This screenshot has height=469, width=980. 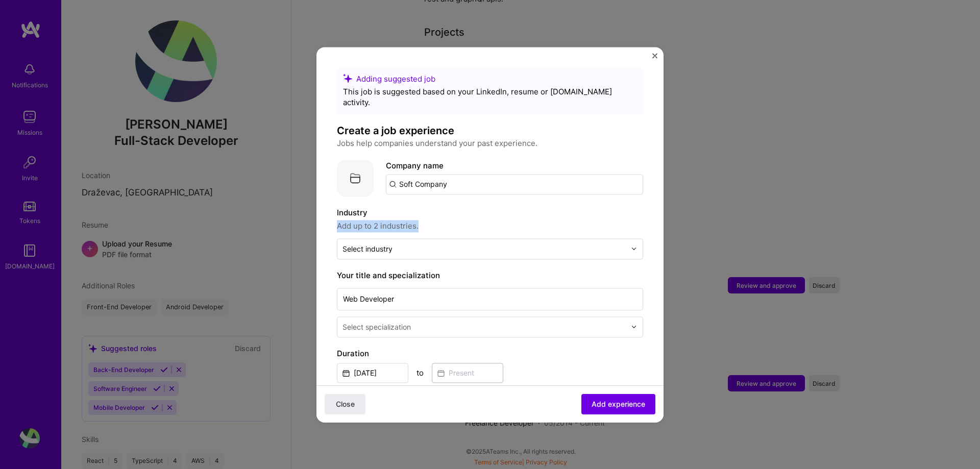 I want to click on label: Your title and specialization, so click(x=490, y=276).